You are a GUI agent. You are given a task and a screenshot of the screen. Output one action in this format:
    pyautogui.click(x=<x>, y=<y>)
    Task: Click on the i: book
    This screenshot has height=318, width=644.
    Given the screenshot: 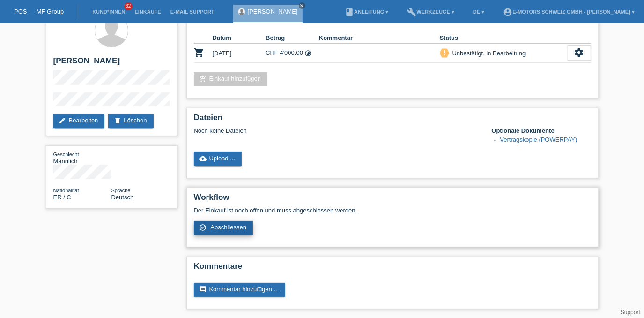 What is the action you would take?
    pyautogui.click(x=349, y=12)
    